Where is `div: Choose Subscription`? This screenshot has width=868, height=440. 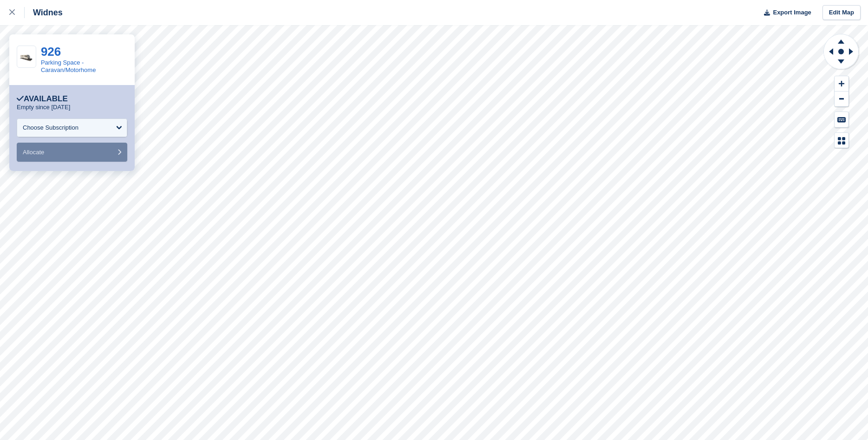
div: Choose Subscription is located at coordinates (50, 128).